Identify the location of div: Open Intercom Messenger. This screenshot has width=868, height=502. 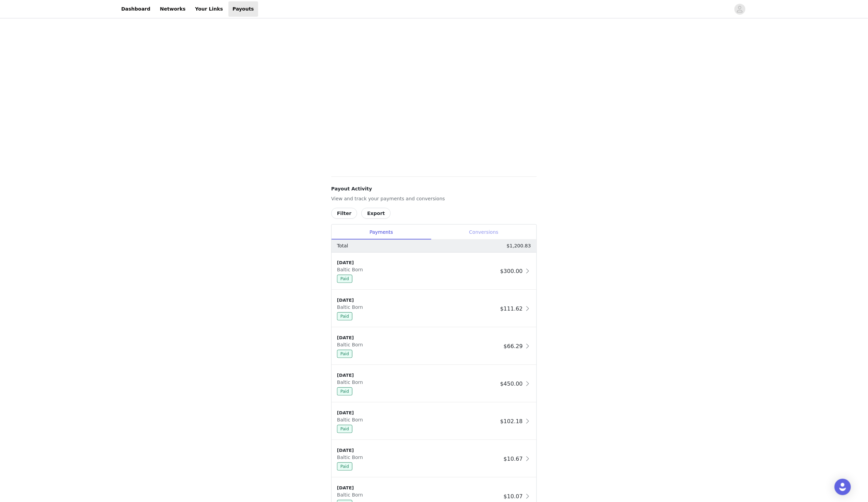
(843, 487).